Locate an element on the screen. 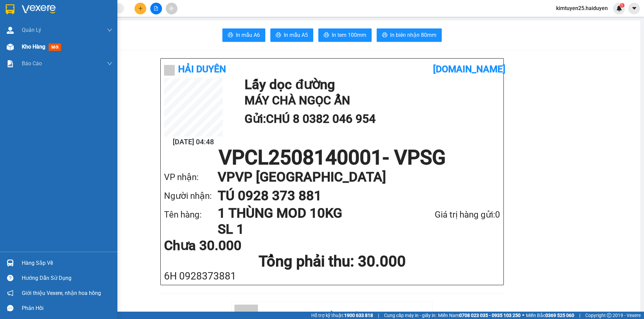  span: In biên nhận 80mm is located at coordinates (413, 35).